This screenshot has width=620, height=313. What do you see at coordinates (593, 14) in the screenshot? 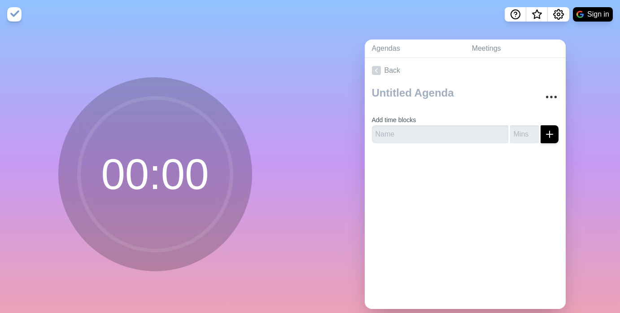
I see `button: Sign in` at bounding box center [593, 14].